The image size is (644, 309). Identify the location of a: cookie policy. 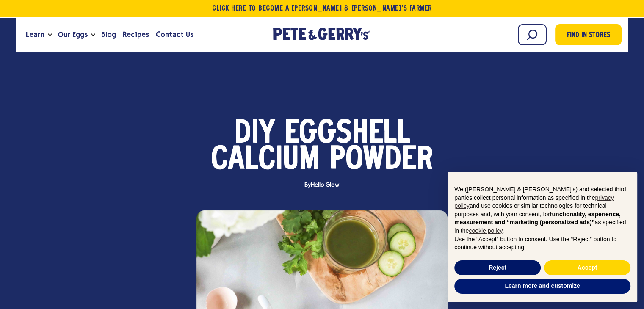
(485, 231).